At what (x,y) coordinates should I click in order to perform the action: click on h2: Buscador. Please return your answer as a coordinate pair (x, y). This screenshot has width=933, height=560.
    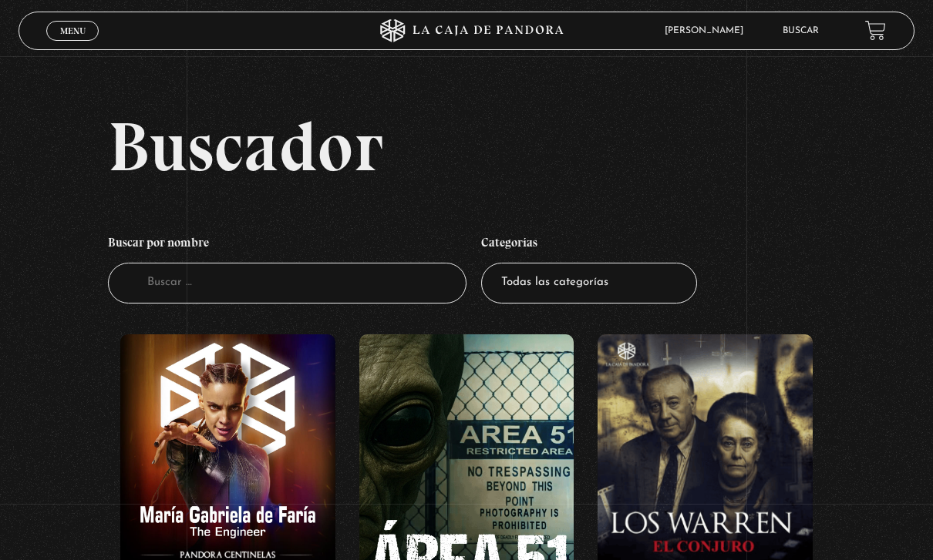
    Looking at the image, I should click on (511, 146).